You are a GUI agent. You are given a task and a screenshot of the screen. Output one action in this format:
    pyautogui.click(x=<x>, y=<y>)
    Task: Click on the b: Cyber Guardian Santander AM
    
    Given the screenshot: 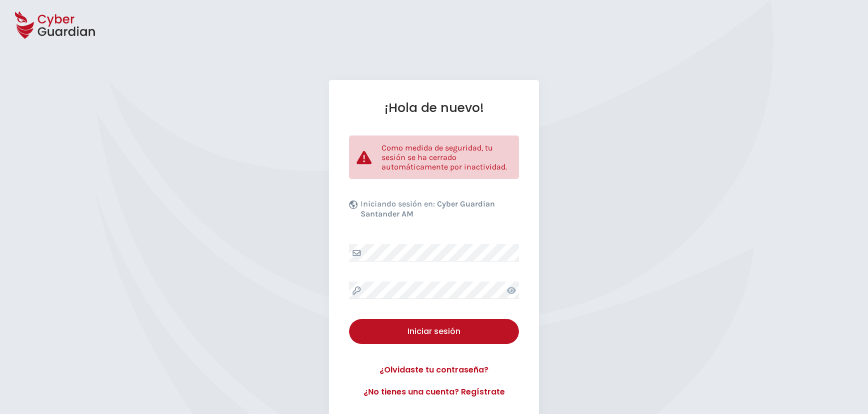 What is the action you would take?
    pyautogui.click(x=427, y=208)
    